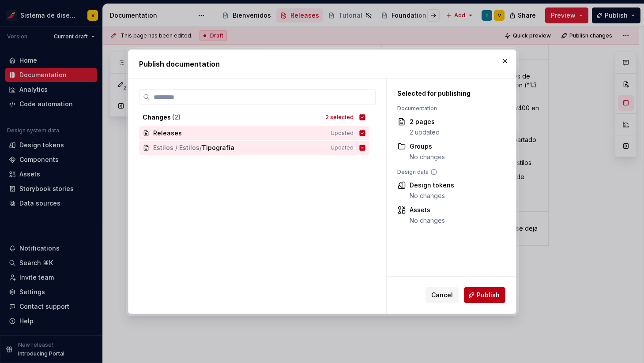 The width and height of the screenshot is (644, 363). Describe the element at coordinates (176, 117) in the screenshot. I see `span: ( 2 )` at that location.